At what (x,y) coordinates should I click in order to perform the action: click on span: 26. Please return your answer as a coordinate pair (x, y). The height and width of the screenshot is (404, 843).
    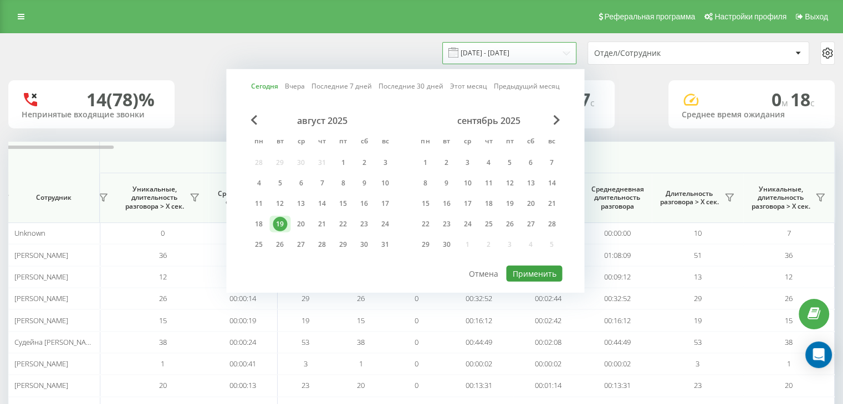
    Looking at the image, I should click on (361, 299).